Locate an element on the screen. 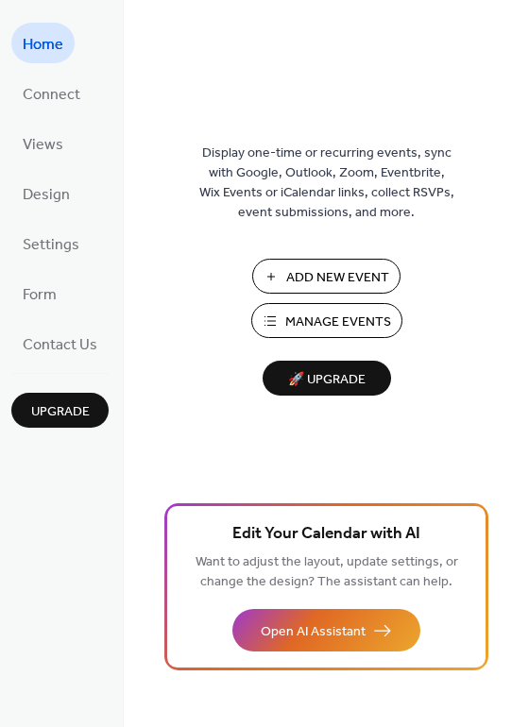 This screenshot has width=529, height=727. button: Upgrade is located at coordinates (59, 410).